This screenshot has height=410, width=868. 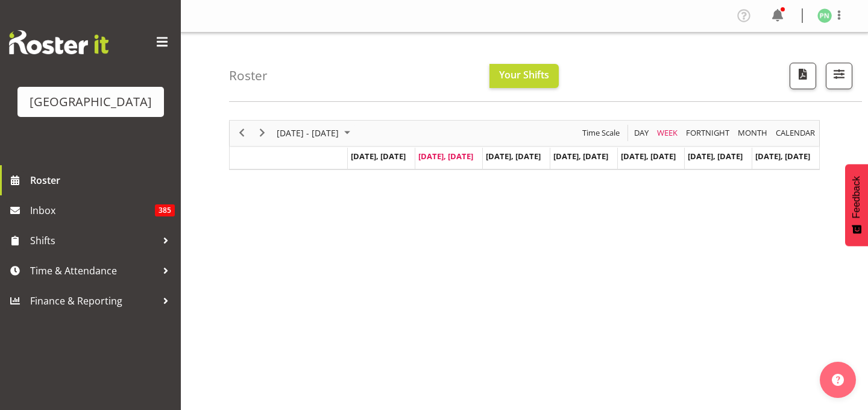 What do you see at coordinates (59, 42) in the screenshot?
I see `img: Rosterit website logo` at bounding box center [59, 42].